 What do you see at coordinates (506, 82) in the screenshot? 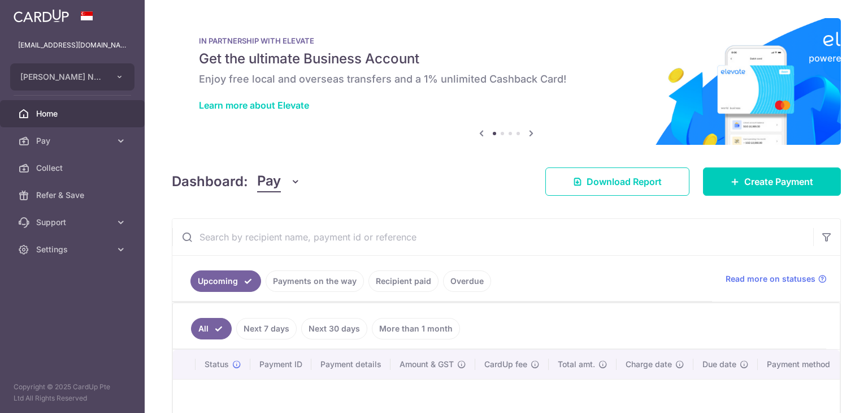
I see `img: Renovation banner` at bounding box center [506, 82].